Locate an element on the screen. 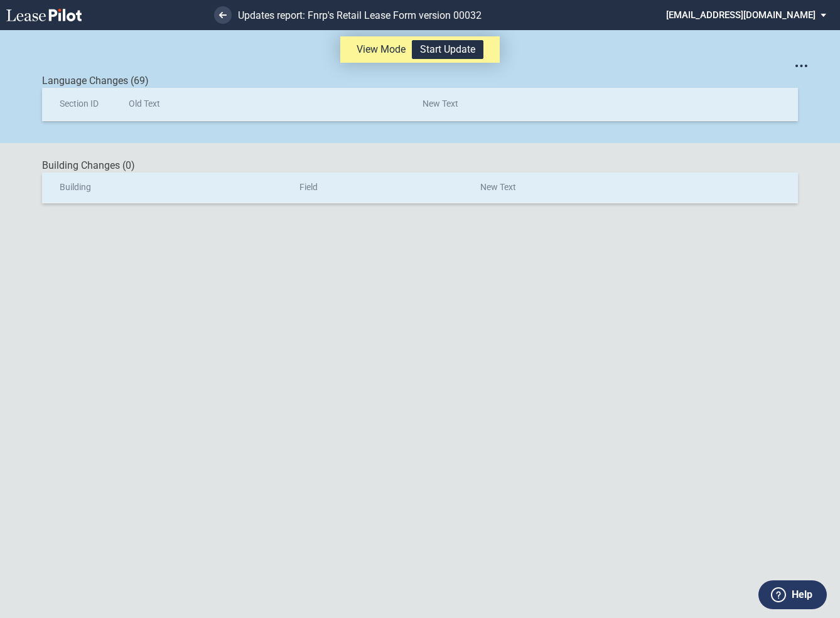 The image size is (840, 618). div: View Mode is located at coordinates (420, 50).